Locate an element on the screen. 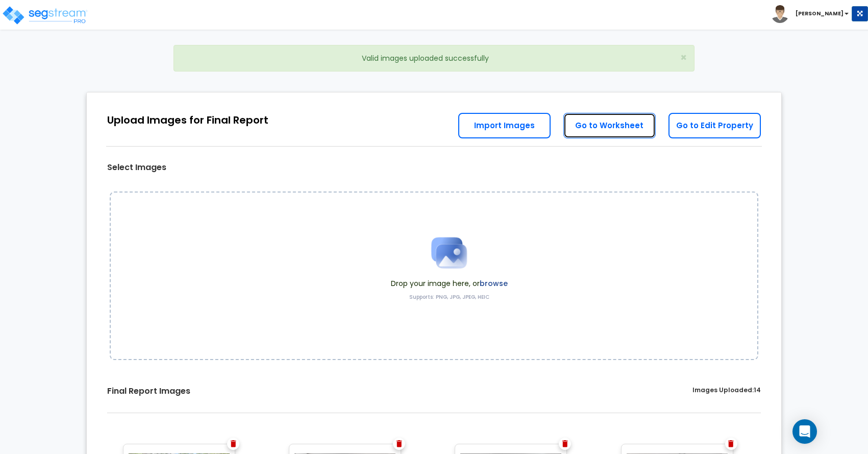 This screenshot has height=454, width=868. img: logo_pro_r.png is located at coordinates (45, 15).